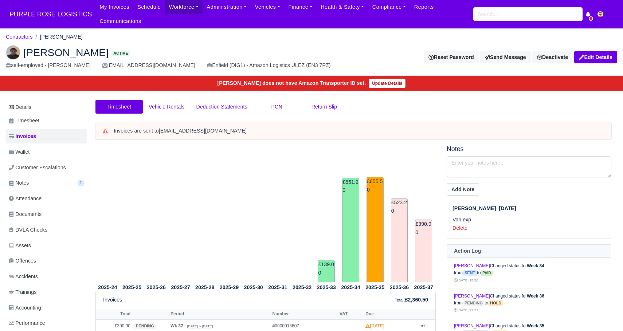  I want to click on td: £651.90, so click(350, 230).